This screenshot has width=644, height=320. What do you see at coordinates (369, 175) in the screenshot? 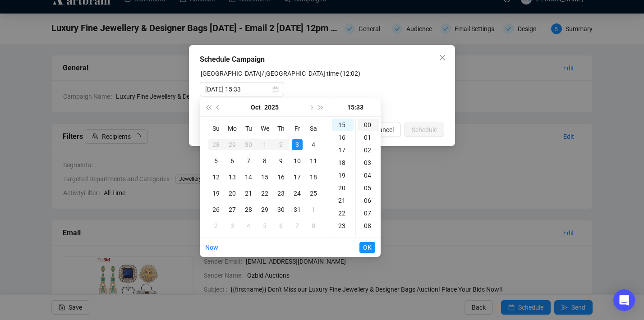
I see `div: 04` at bounding box center [369, 175].